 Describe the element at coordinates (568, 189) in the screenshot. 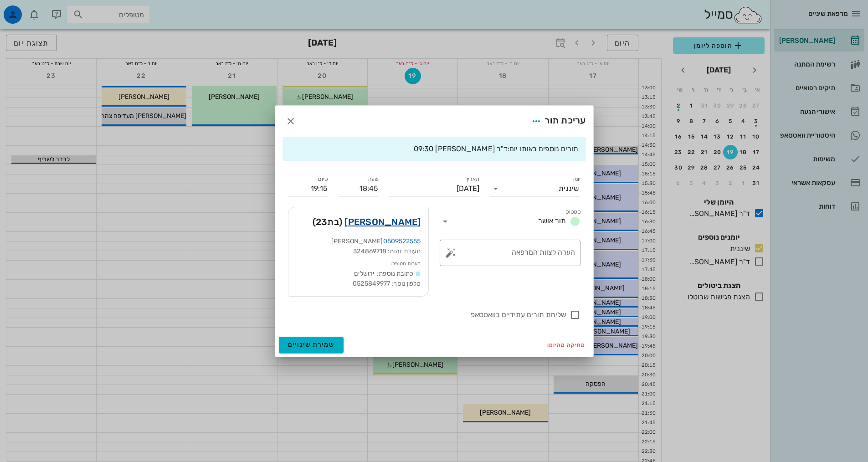

I see `div: שיננית` at that location.